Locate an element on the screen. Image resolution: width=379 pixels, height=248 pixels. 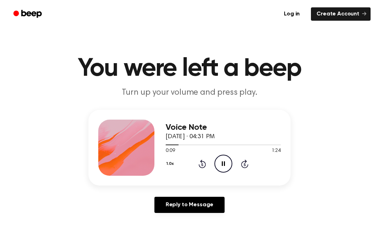
a: Create Account is located at coordinates (340, 14).